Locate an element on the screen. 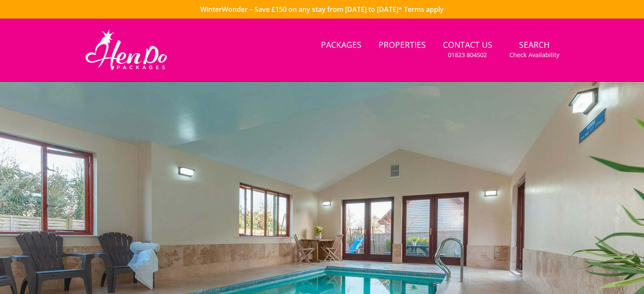 The image size is (644, 294). a: Properties is located at coordinates (402, 45).